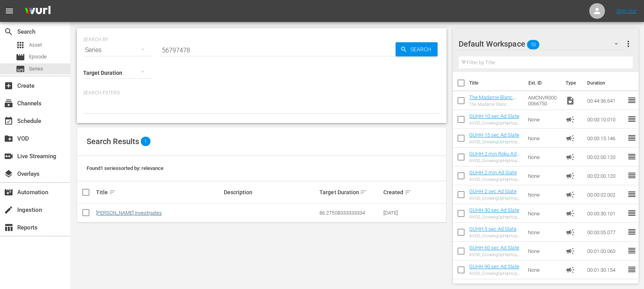 The image size is (644, 289). I want to click on div: AVOD_GrowingUpHipHopWeTV_WillBeRightBack _2sec_RB24_S01398805008, so click(496, 198).